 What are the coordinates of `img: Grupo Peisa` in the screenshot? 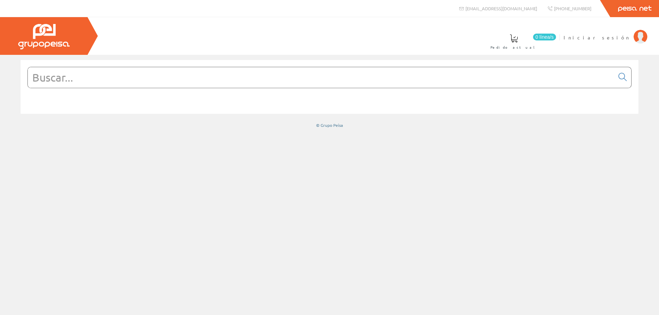 It's located at (44, 37).